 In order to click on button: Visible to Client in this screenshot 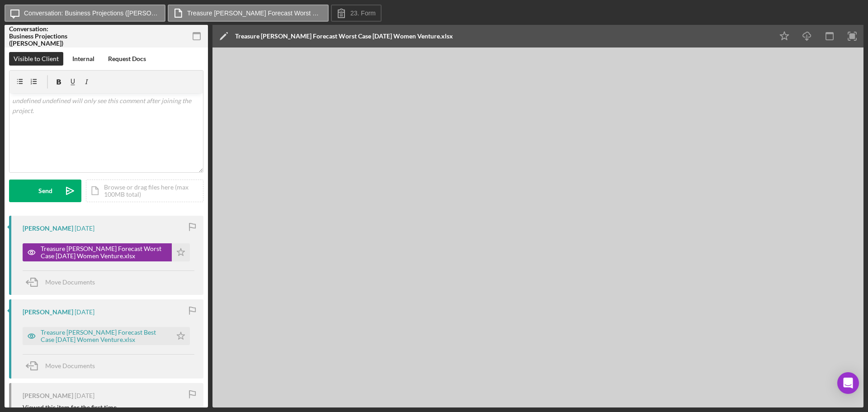, I will do `click(36, 59)`.